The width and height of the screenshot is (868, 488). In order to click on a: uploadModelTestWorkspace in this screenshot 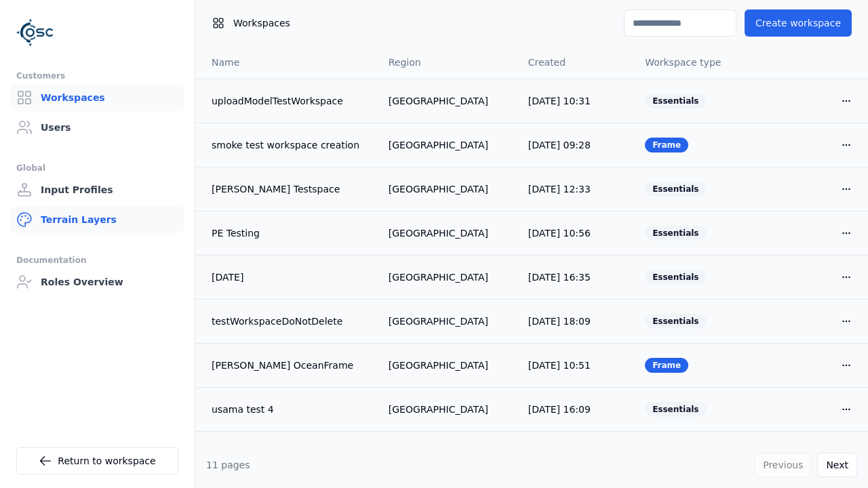, I will do `click(288, 101)`.